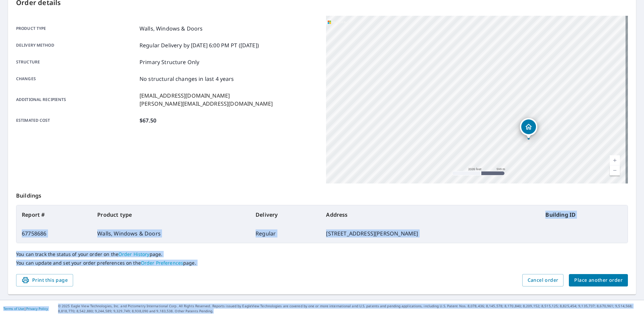 This screenshot has height=317, width=644. What do you see at coordinates (77, 100) in the screenshot?
I see `p: Additional recipients` at bounding box center [77, 100].